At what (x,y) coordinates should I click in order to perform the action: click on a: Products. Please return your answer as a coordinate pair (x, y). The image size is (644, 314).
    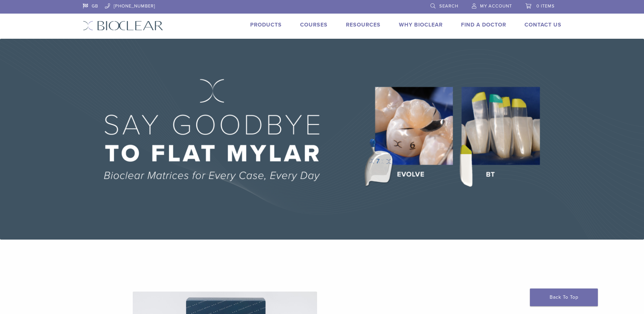
    Looking at the image, I should click on (266, 25).